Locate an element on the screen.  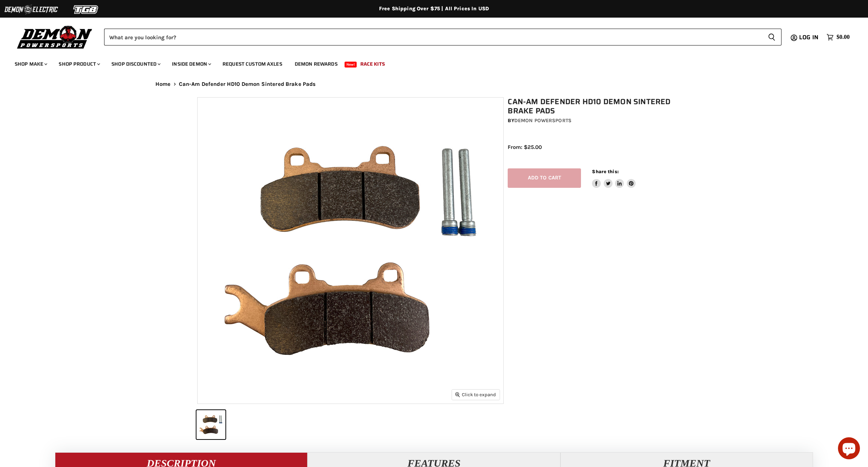
input: Search is located at coordinates (433, 37).